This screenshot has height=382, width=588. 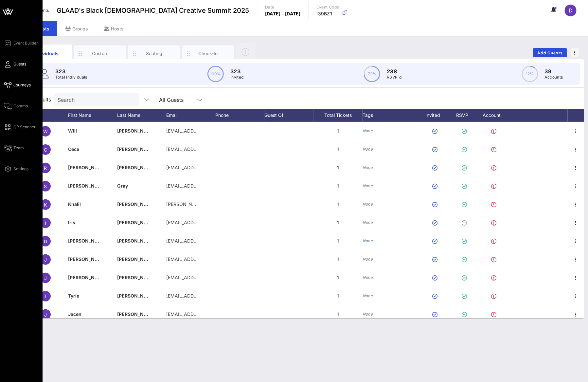 I want to click on span: R, so click(x=45, y=168).